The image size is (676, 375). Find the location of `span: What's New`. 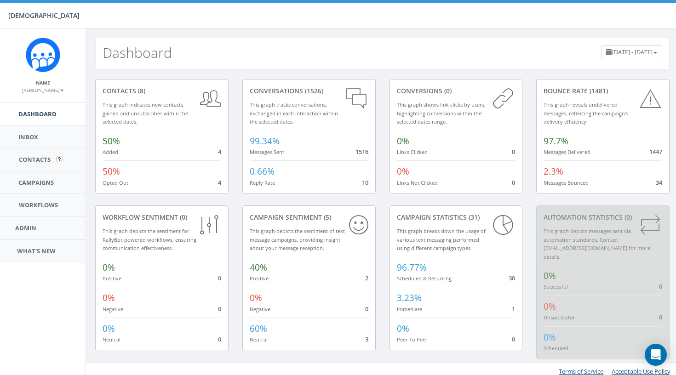

span: What's New is located at coordinates (36, 251).